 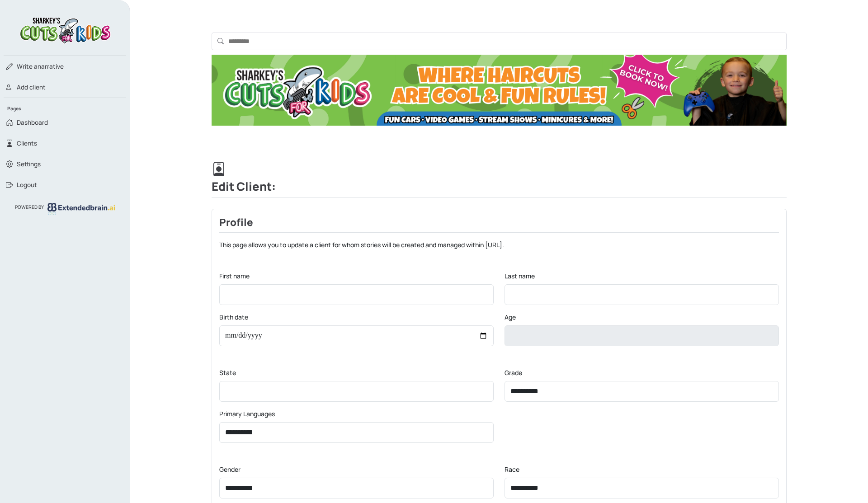 What do you see at coordinates (512, 469) in the screenshot?
I see `label: Race` at bounding box center [512, 469].